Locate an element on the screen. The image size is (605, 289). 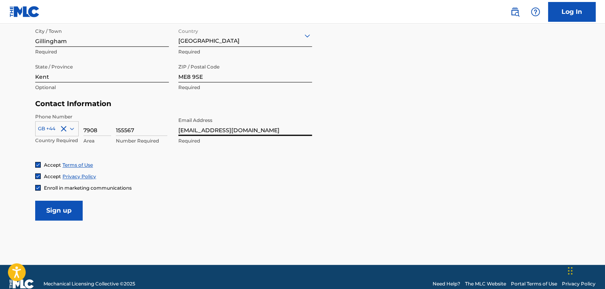
img: MLC Logo is located at coordinates (25, 11).